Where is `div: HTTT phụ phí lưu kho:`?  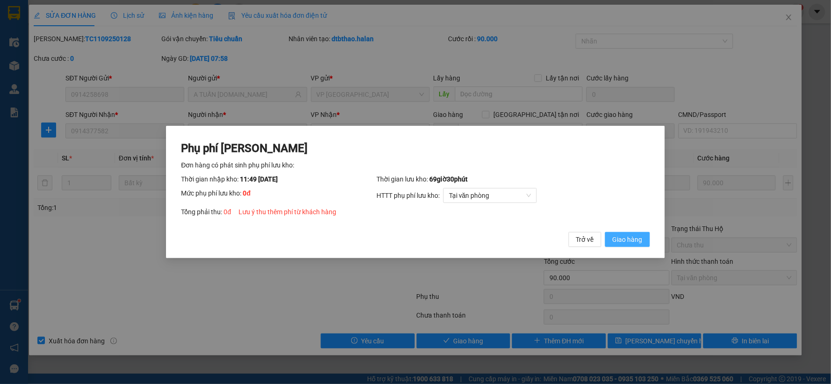
div: HTTT phụ phí lưu kho: is located at coordinates (513, 196).